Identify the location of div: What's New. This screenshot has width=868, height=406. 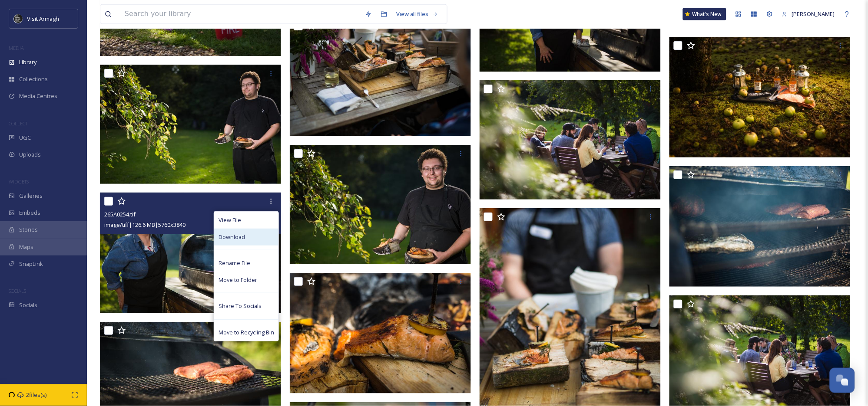
(704, 14).